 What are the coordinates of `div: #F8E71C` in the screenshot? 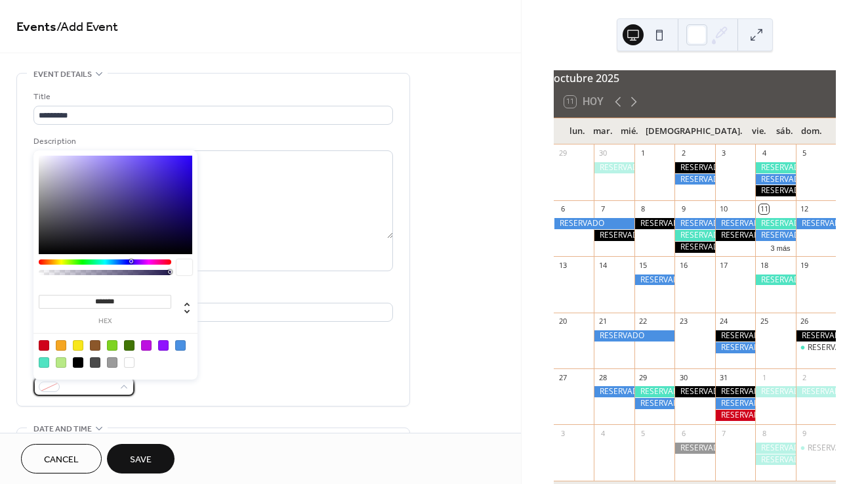 It's located at (78, 345).